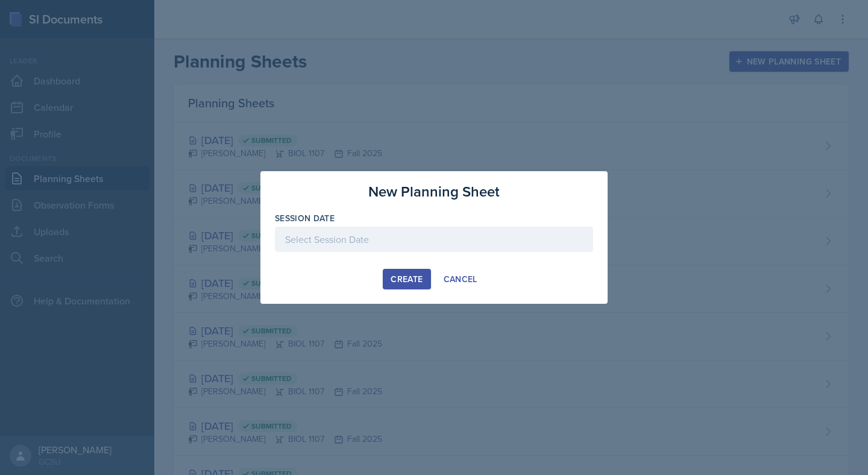 This screenshot has width=868, height=475. What do you see at coordinates (305, 218) in the screenshot?
I see `label: Session Date` at bounding box center [305, 218].